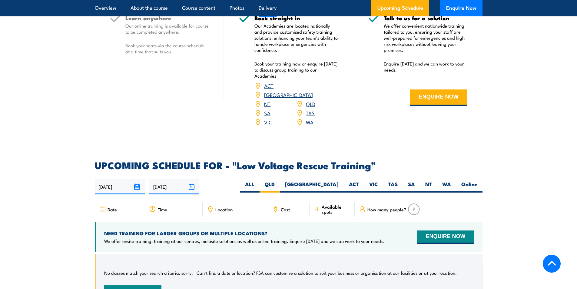 This screenshot has width=577, height=289. What do you see at coordinates (167, 18) in the screenshot?
I see `h5: Learn anywhere` at bounding box center [167, 18].